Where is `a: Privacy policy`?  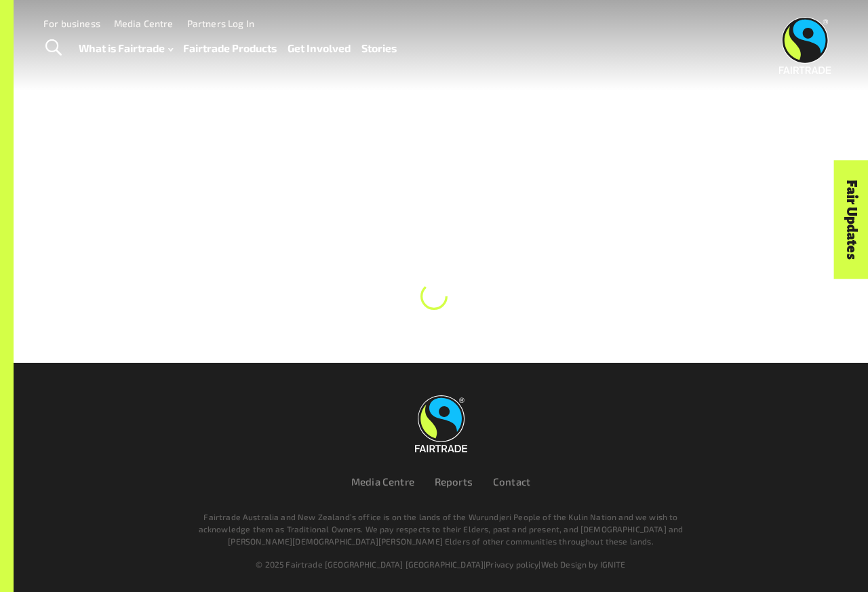 a: Privacy policy is located at coordinates (512, 564).